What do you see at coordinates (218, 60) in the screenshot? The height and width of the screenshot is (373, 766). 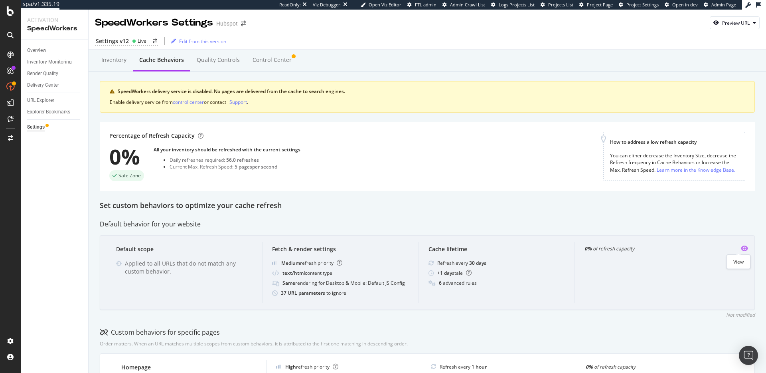 I see `div: Quality Controls` at bounding box center [218, 60].